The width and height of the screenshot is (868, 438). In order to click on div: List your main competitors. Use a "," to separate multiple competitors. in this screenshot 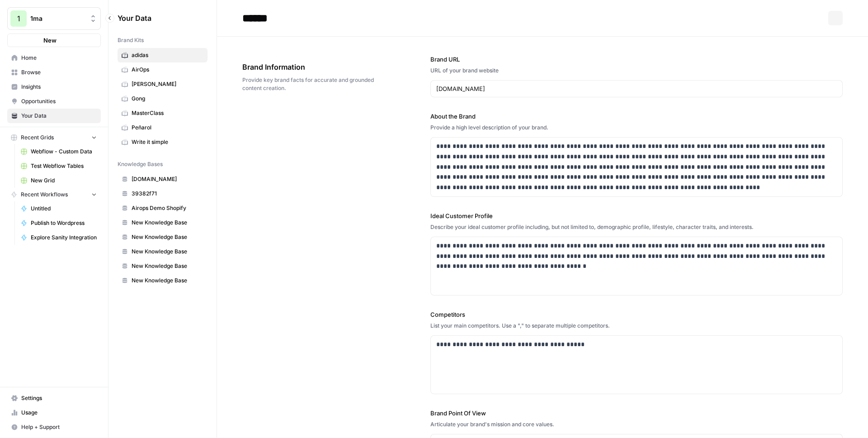, I will do `click(636, 325)`.